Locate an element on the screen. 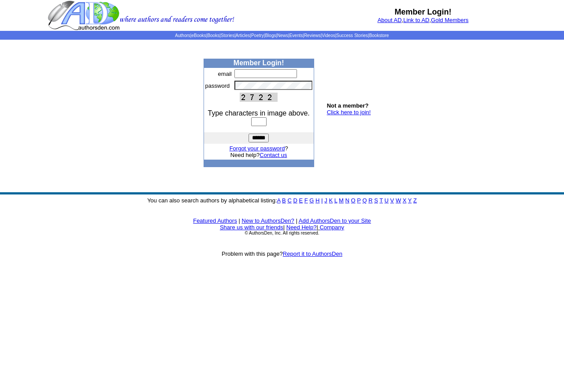 Image resolution: width=564 pixels, height=392 pixels. a: K is located at coordinates (330, 200).